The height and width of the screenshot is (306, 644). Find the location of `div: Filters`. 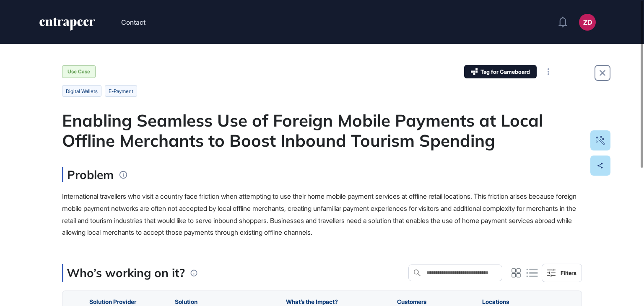

div: Filters is located at coordinates (569, 273).